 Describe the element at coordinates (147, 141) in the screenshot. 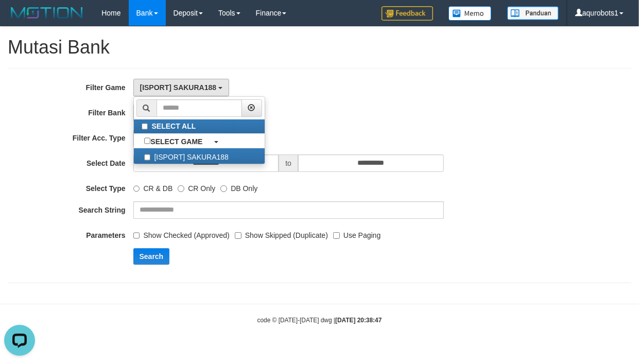

I see `input: SELECT GAME` at that location.